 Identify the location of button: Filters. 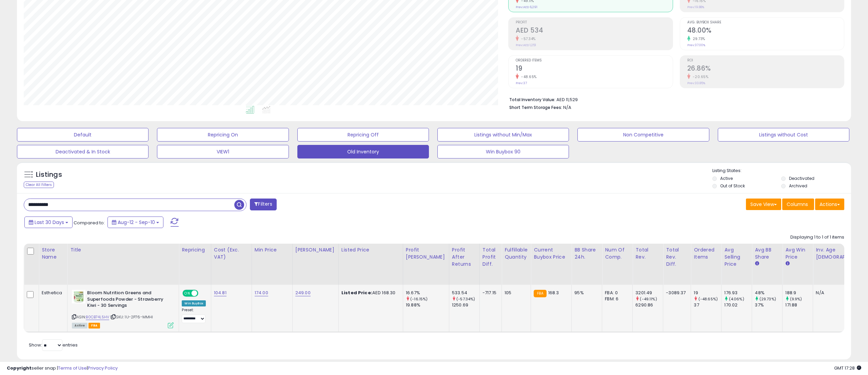
(263, 204).